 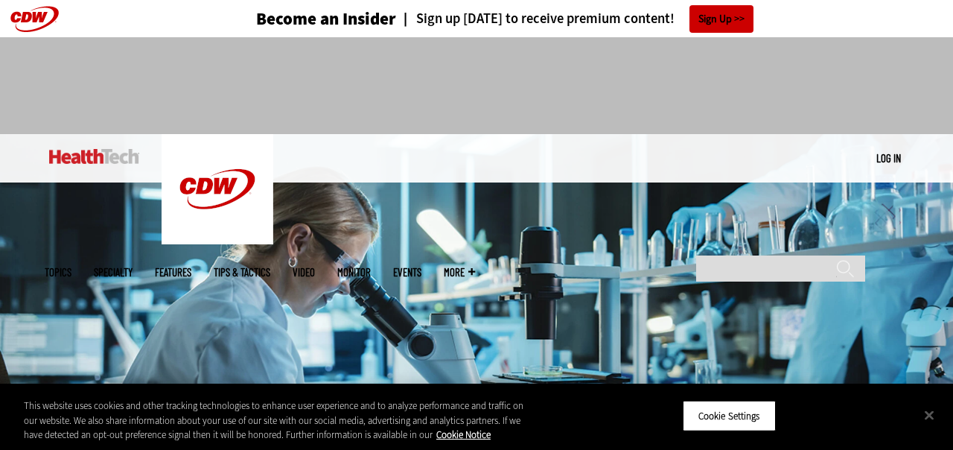 I want to click on a: Features, so click(x=173, y=272).